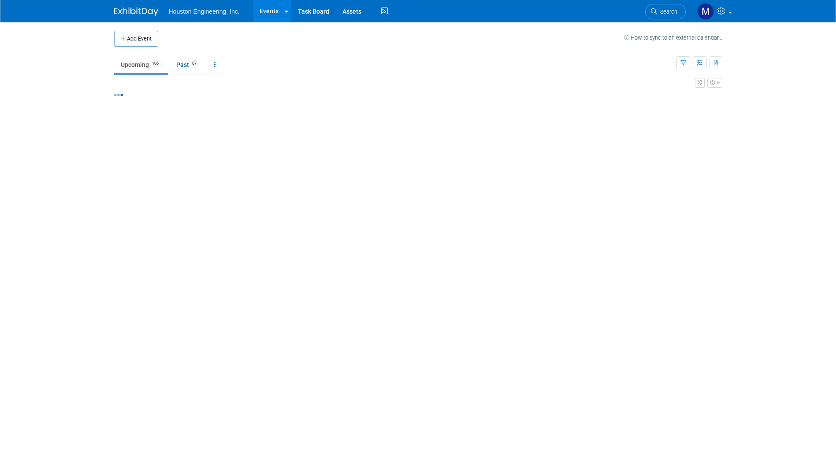 The height and width of the screenshot is (473, 836). Describe the element at coordinates (136, 12) in the screenshot. I see `img: ExhibitDay` at that location.